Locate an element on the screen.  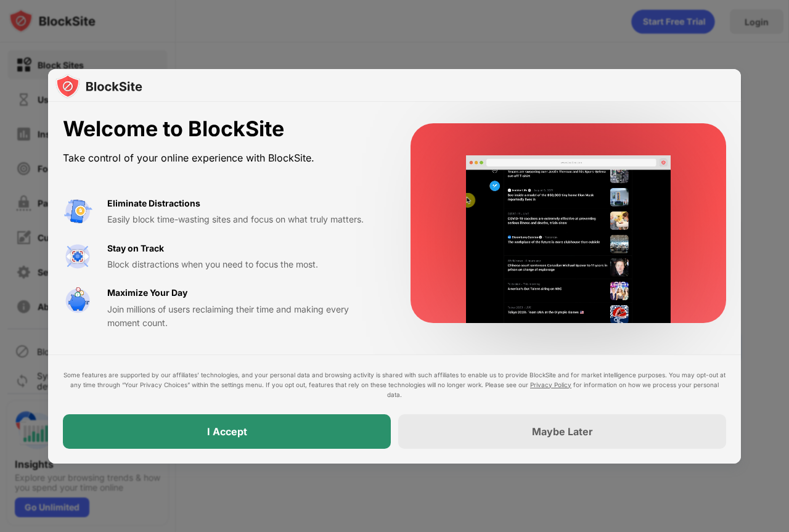
a: Privacy Policy is located at coordinates (551, 384).